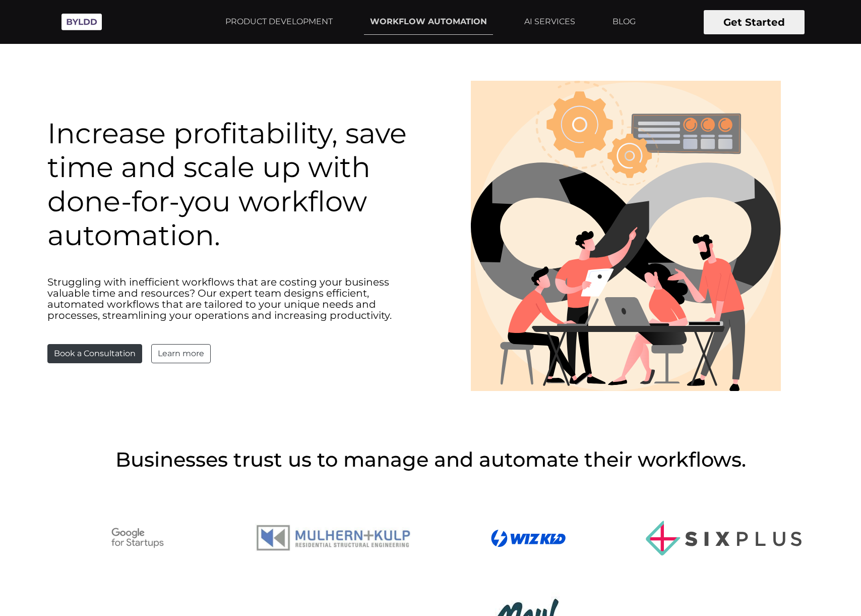 The height and width of the screenshot is (616, 861). I want to click on button: Get Started, so click(755, 22).